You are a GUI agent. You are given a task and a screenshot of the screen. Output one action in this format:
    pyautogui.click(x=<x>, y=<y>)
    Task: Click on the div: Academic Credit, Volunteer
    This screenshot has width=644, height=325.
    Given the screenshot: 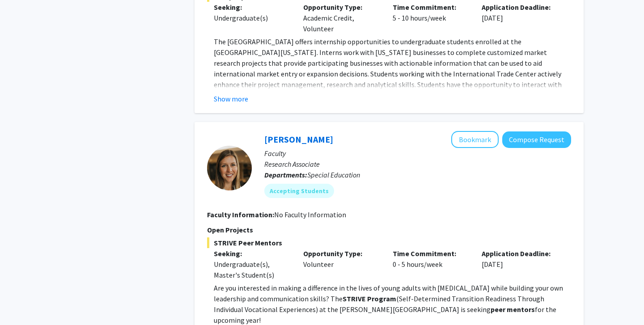 What is the action you would take?
    pyautogui.click(x=341, y=18)
    